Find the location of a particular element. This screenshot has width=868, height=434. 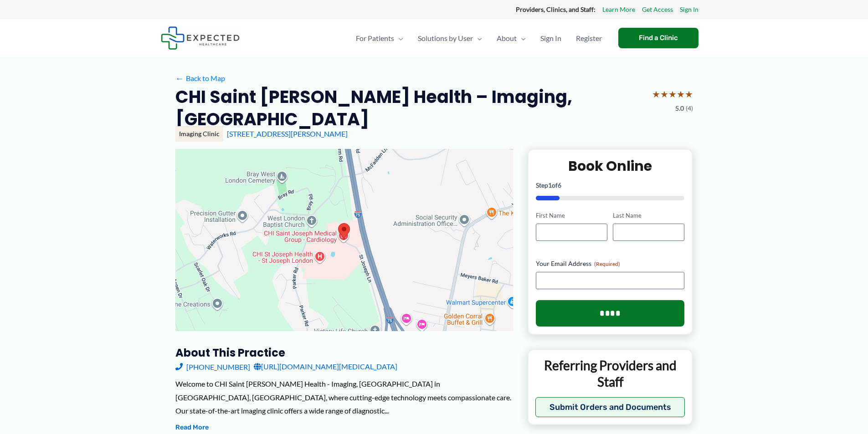

p: Referring Providers and Staff is located at coordinates (610, 374).